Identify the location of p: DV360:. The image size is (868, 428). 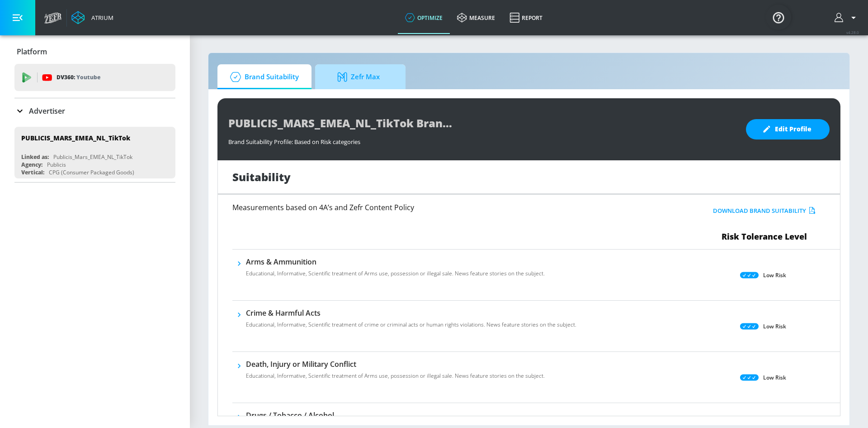
(78, 77).